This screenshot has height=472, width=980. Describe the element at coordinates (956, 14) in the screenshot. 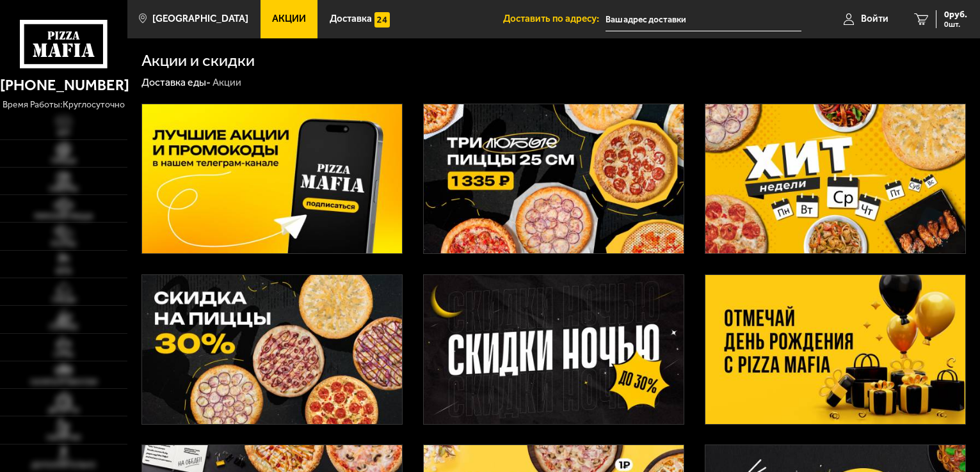

I see `span: 0 руб.` at that location.